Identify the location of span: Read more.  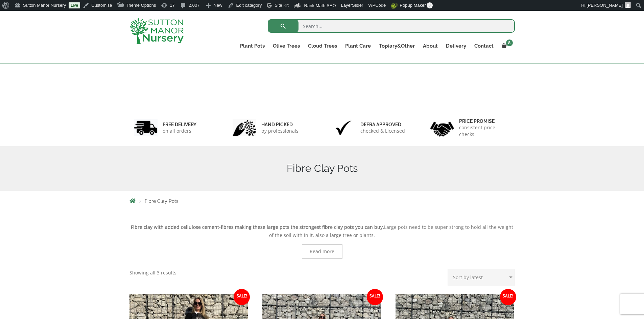
(322, 252).